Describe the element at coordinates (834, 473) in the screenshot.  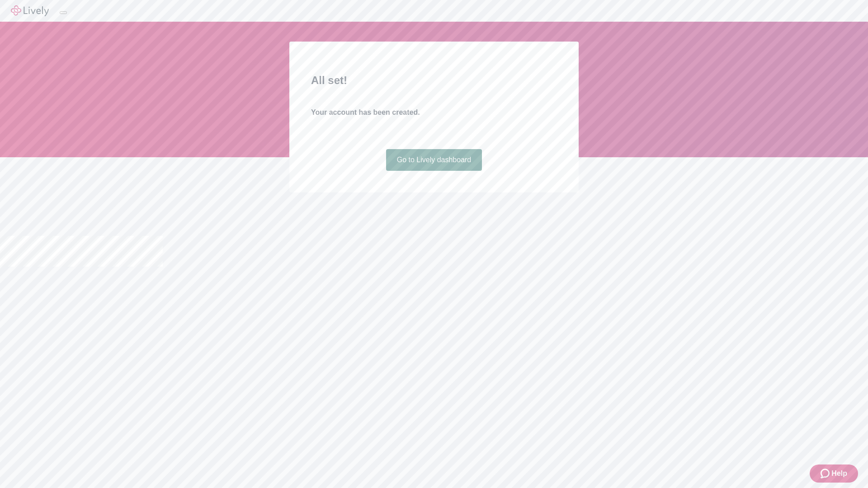
I see `button: Zendesk support iconHelp` at that location.